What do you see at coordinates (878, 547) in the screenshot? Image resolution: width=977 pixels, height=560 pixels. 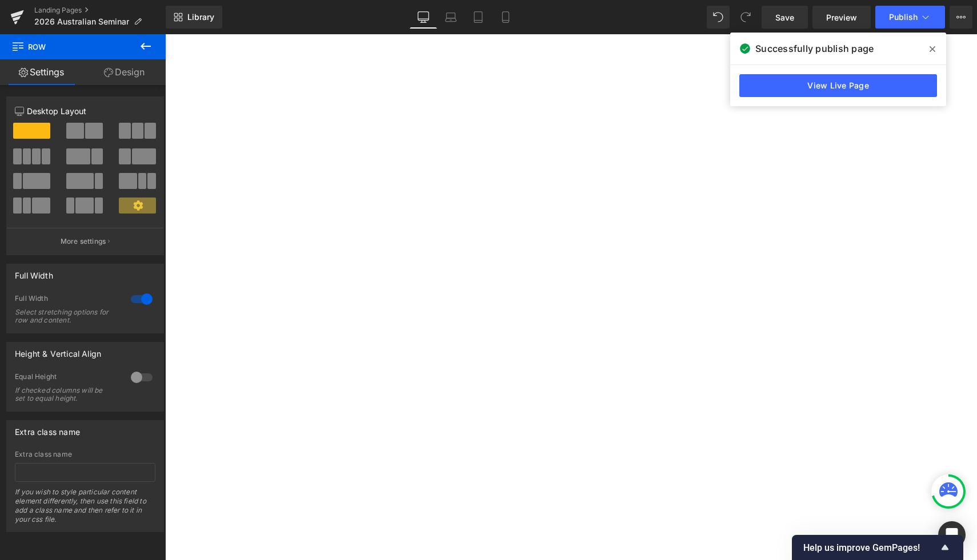 I see `button: Show survey - Help us improve GemPages!` at bounding box center [878, 547].